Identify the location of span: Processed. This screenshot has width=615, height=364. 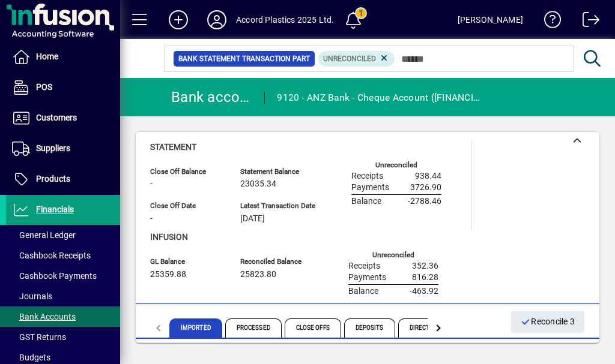
(253, 329).